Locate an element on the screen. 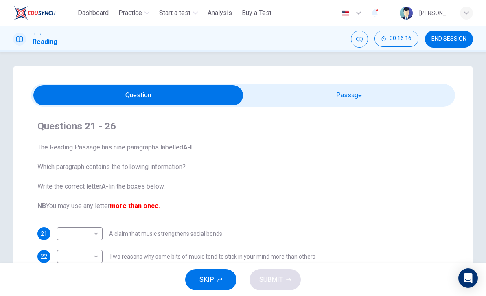  button: END SESSION is located at coordinates (449, 39).